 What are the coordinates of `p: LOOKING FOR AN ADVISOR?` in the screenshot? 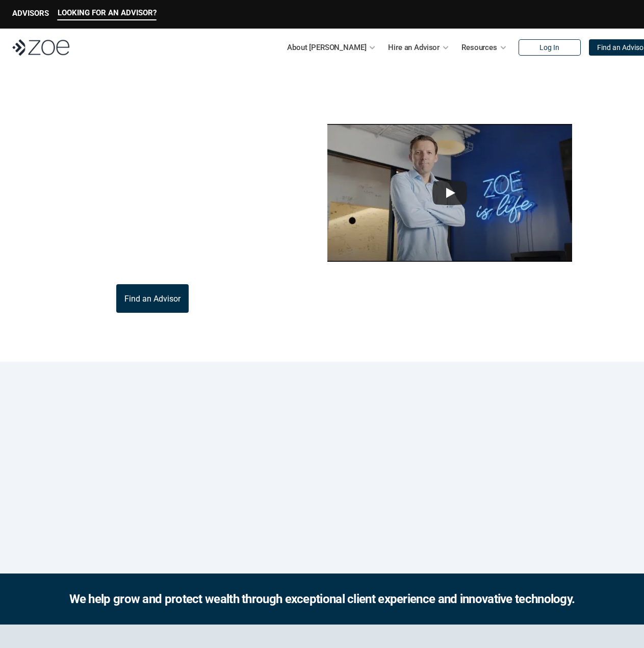 It's located at (107, 12).